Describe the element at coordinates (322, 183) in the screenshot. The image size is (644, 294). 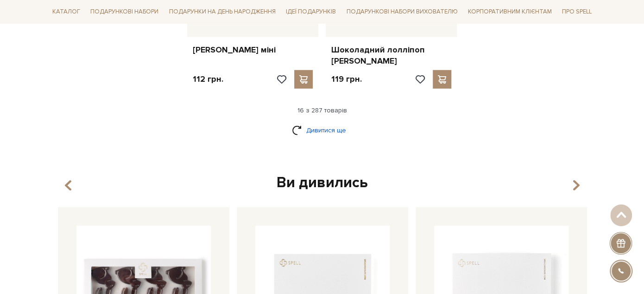
I see `div: Ви дивились` at that location.